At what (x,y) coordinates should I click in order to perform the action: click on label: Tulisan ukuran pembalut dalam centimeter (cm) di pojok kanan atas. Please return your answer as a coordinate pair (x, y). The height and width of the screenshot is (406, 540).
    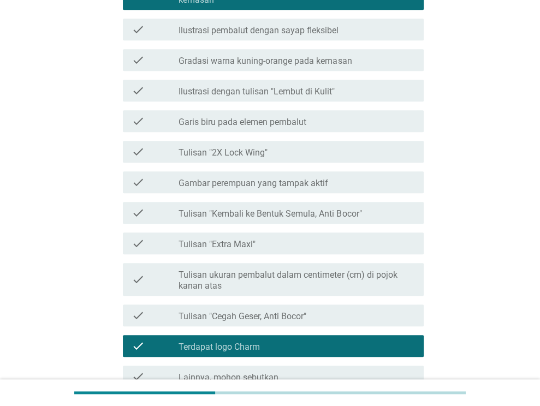
    Looking at the image, I should click on (296, 281).